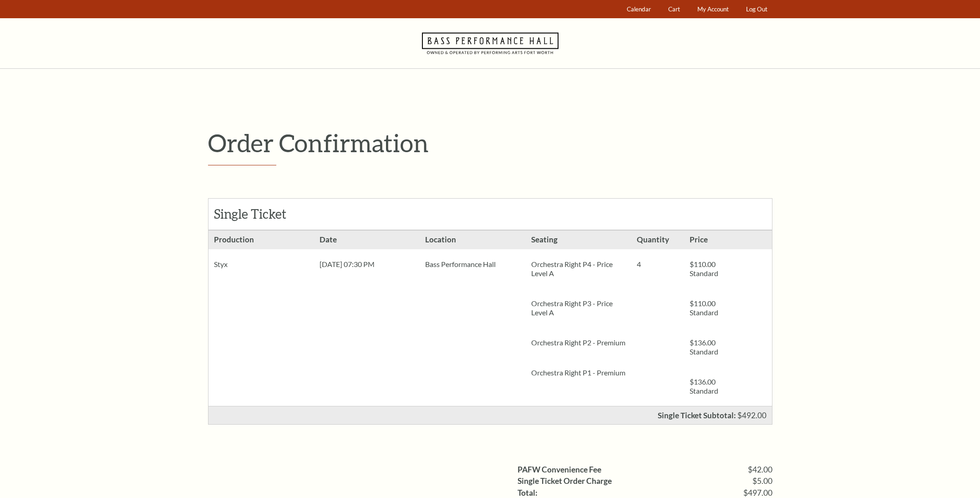 The image size is (980, 498). Describe the element at coordinates (756, 9) in the screenshot. I see `a: Log Out` at that location.